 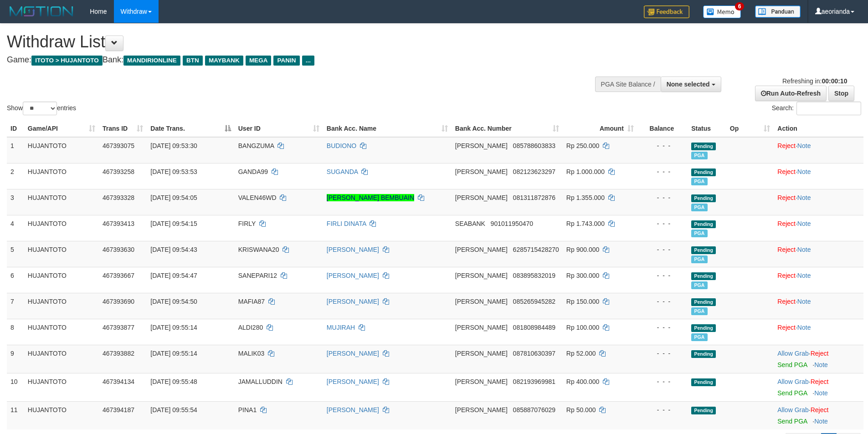 What do you see at coordinates (534, 410) in the screenshot?
I see `span: Copy 085887076029 to clipboard` at bounding box center [534, 410].